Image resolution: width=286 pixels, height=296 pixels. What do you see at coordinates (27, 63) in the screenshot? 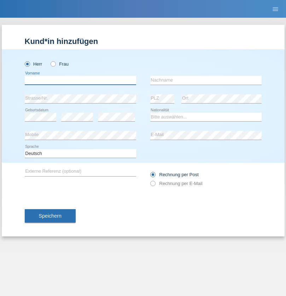
I see `input: Herr` at bounding box center [27, 63].